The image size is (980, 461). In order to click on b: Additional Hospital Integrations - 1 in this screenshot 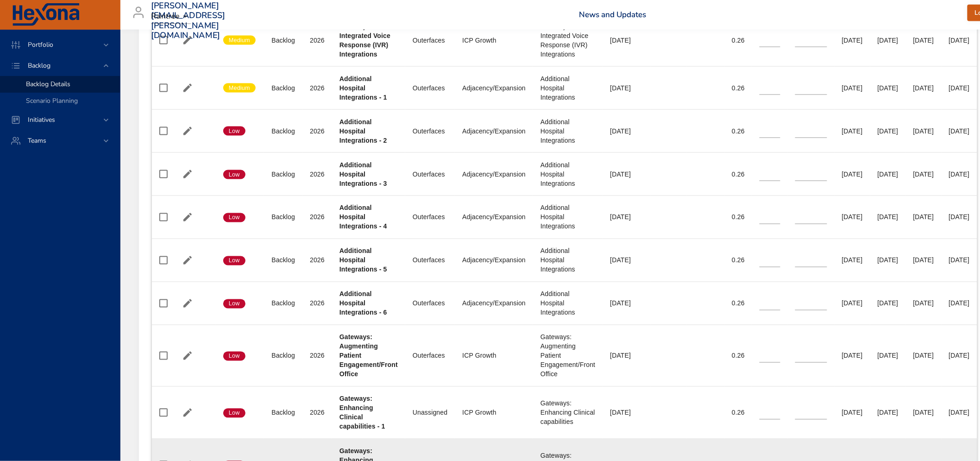, I will do `click(363, 88)`.